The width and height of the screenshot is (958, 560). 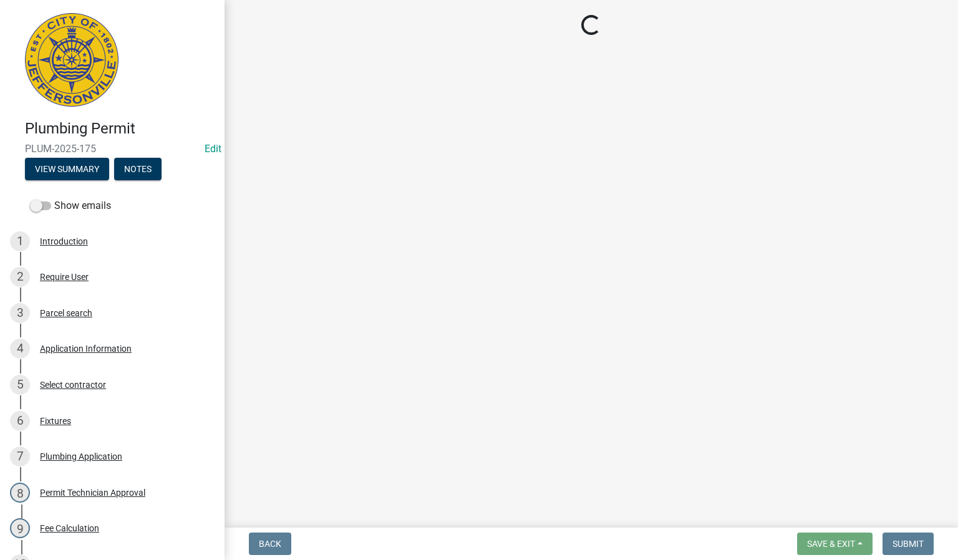 I want to click on wm-modal-confirm: Notes, so click(x=138, y=169).